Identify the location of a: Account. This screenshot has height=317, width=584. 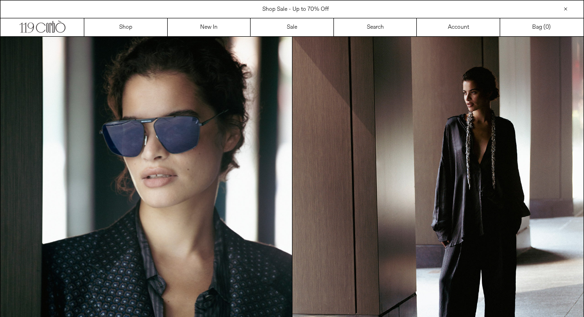
(458, 27).